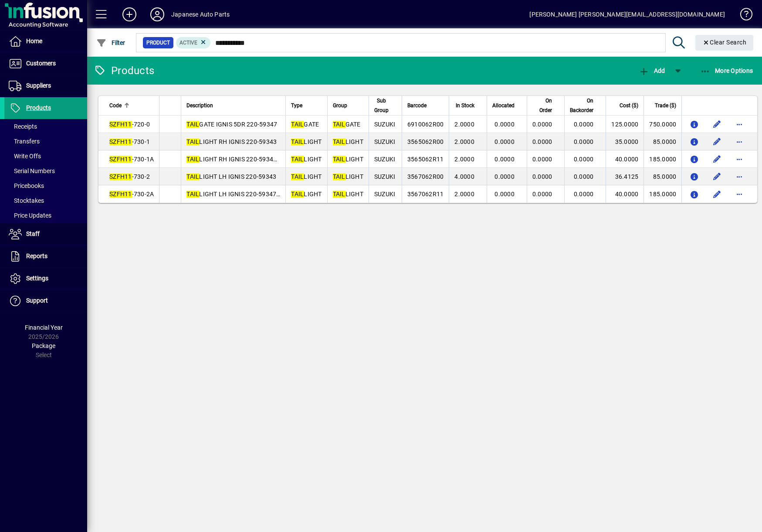 The width and height of the screenshot is (762, 532). What do you see at coordinates (662, 124) in the screenshot?
I see `td: 750.0000` at bounding box center [662, 124].